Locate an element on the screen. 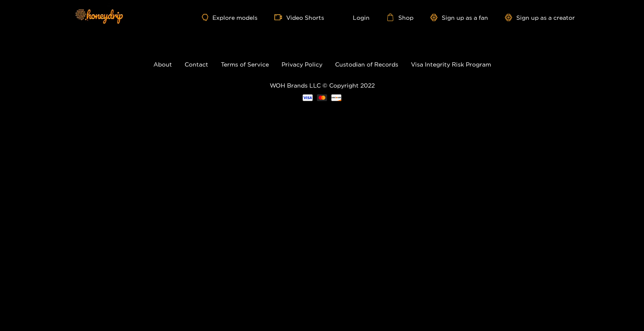 This screenshot has width=644, height=331. a: Visa Integrity Risk Program is located at coordinates (451, 64).